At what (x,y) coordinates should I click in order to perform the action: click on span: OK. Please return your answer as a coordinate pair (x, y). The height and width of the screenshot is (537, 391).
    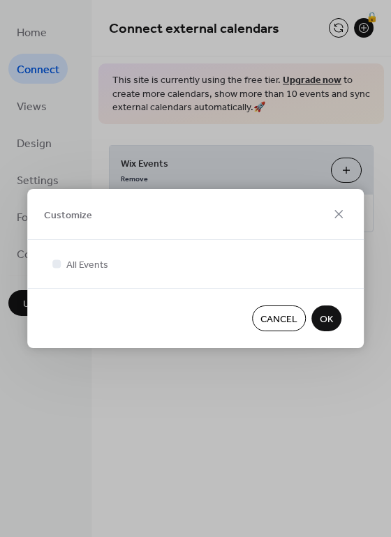
    Looking at the image, I should click on (326, 319).